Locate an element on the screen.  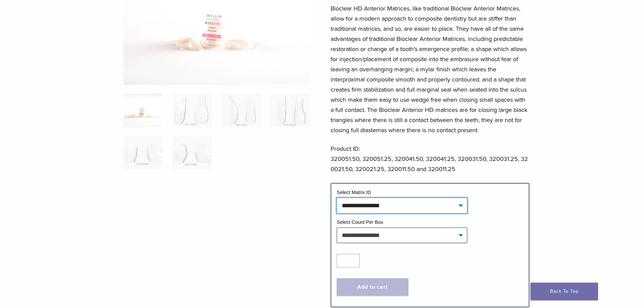
img: HD Matrix A Series - Image 4 is located at coordinates (290, 110).